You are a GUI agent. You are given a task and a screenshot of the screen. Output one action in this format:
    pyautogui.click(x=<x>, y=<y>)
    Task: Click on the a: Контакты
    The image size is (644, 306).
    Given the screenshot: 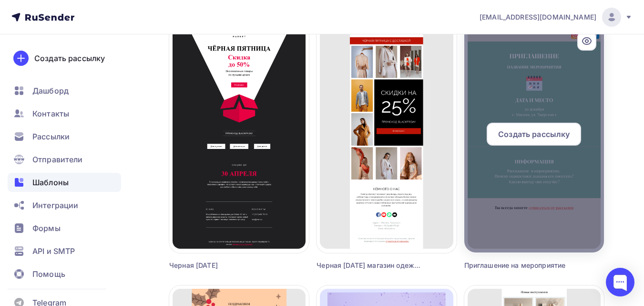 What is the action you would take?
    pyautogui.click(x=64, y=113)
    